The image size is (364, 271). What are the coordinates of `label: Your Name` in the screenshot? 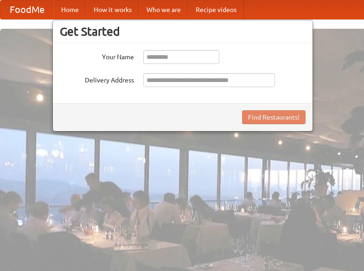 It's located at (97, 56).